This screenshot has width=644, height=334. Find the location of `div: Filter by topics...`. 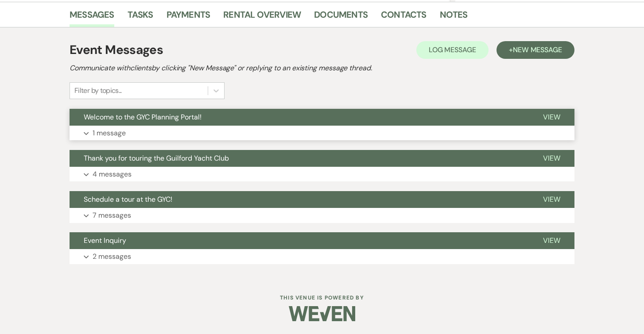

div: Filter by topics... is located at coordinates (98, 91).